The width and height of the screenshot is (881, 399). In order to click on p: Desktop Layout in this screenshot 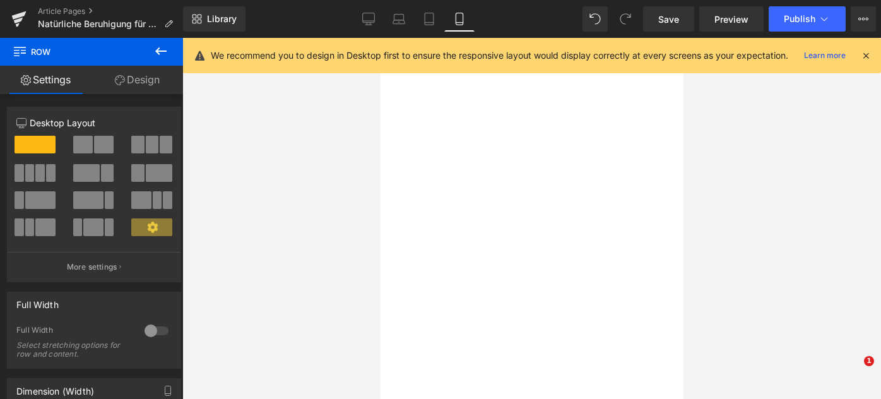, I will do `click(94, 122)`.